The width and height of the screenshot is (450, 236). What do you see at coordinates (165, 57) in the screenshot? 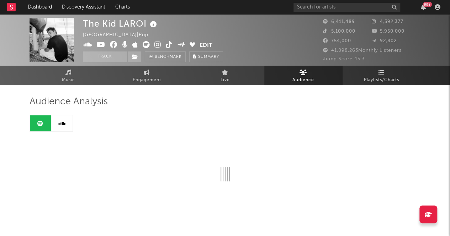
I see `a: Benchmark` at bounding box center [165, 57].